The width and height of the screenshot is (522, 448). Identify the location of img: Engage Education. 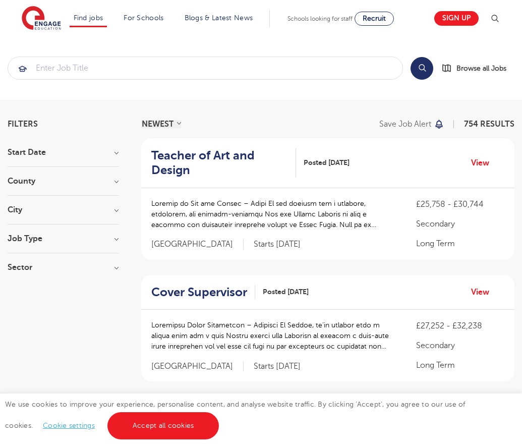
(41, 19).